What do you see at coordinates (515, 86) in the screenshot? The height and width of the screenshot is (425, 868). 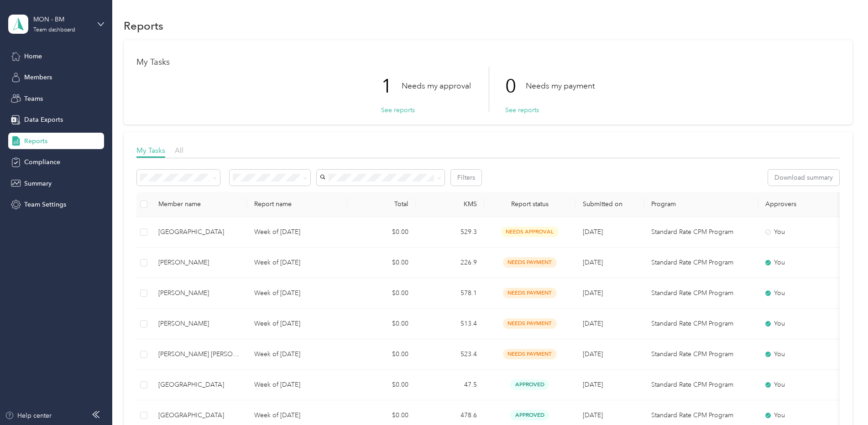 I see `p: 0` at bounding box center [515, 86].